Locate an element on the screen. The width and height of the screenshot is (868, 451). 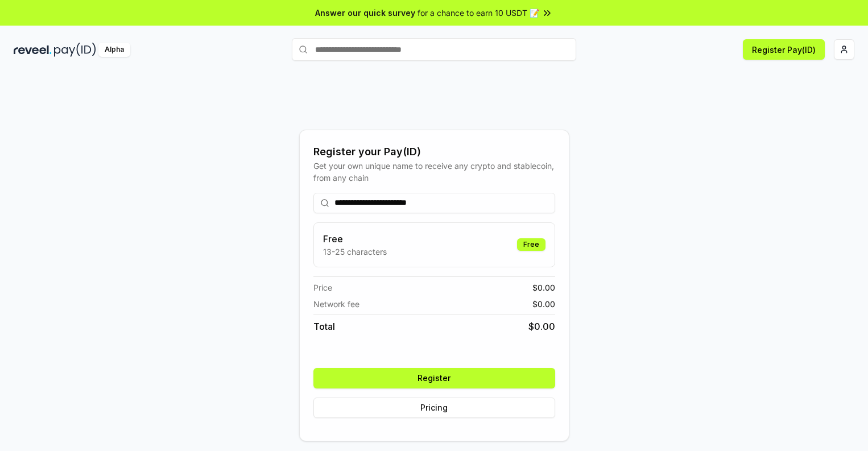
span: Answer our quick survey is located at coordinates (365, 12).